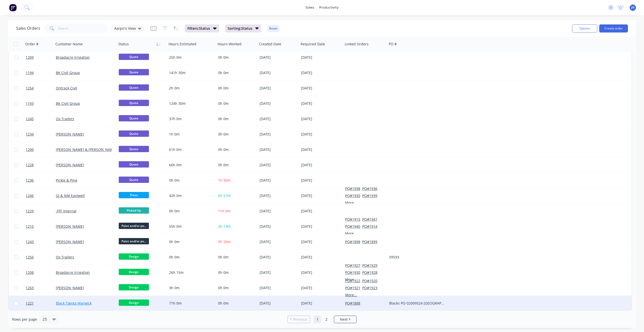 The height and width of the screenshot is (332, 644). I want to click on a: .FFF Internal, so click(66, 211).